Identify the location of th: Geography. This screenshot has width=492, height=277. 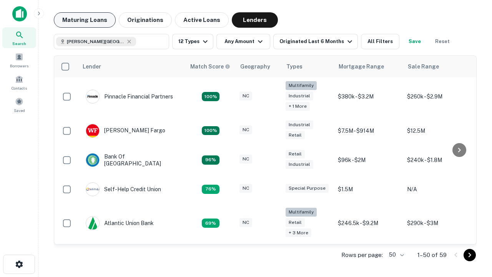
(259, 67).